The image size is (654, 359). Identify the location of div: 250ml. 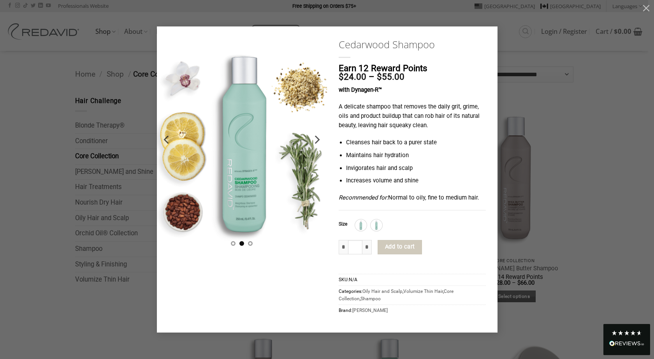
(376, 225).